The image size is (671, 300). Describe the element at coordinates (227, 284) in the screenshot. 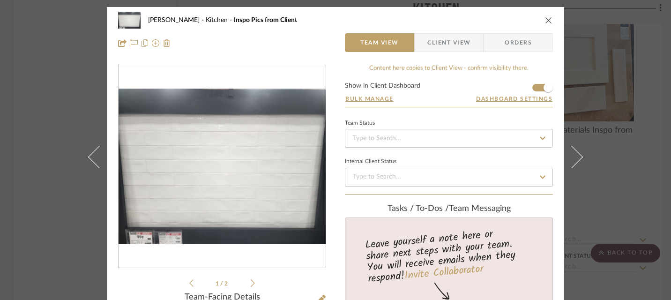

I see `span: 2` at that location.